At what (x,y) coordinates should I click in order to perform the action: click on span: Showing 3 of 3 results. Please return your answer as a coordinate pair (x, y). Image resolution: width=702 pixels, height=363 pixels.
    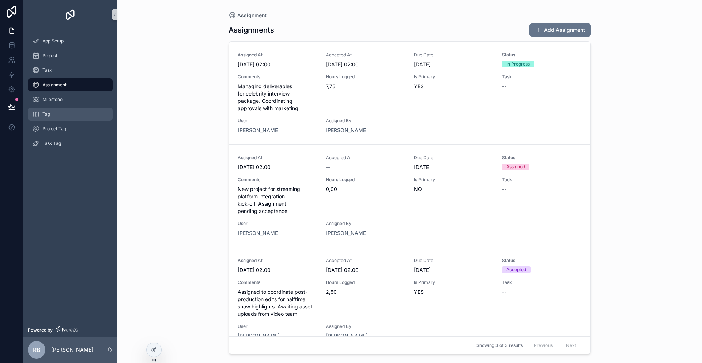
    Looking at the image, I should click on (500, 345).